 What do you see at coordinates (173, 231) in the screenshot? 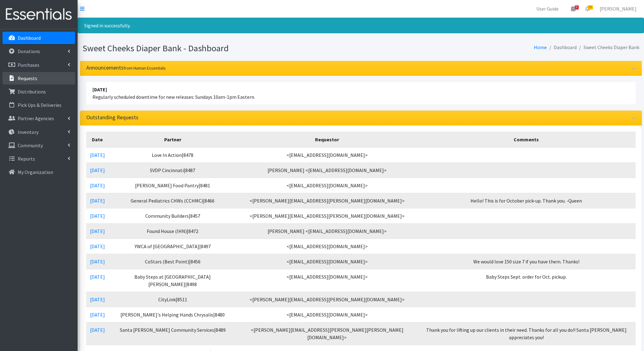
I see `td: Found House (IHN)|8472` at bounding box center [173, 231].